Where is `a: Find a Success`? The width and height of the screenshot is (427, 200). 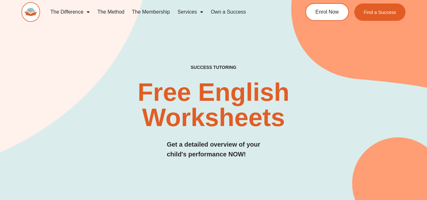 a: Find a Success is located at coordinates (380, 12).